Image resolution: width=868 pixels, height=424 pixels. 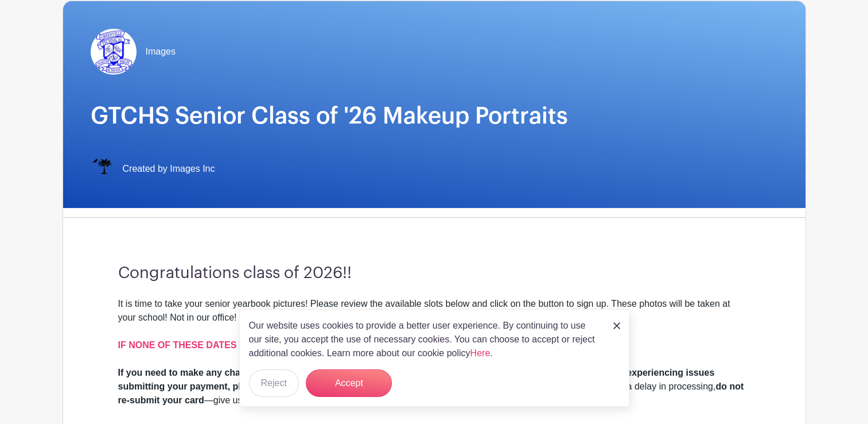 What do you see at coordinates (435, 318) in the screenshot?
I see `div: It is time to take your senior yearbook pictures! Please review the available slots below and cli...` at bounding box center [435, 318].